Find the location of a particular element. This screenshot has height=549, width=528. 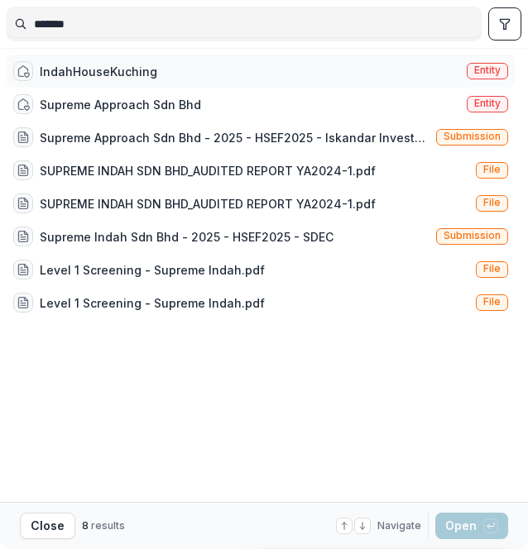

div: Supreme Approach Sdn Bhd - 2025 - HSEF2025 - Iskandar Investment Berhad is located at coordinates (234, 137).